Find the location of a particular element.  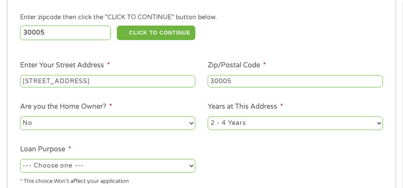

label: Zip/Postal Code is located at coordinates (237, 65).